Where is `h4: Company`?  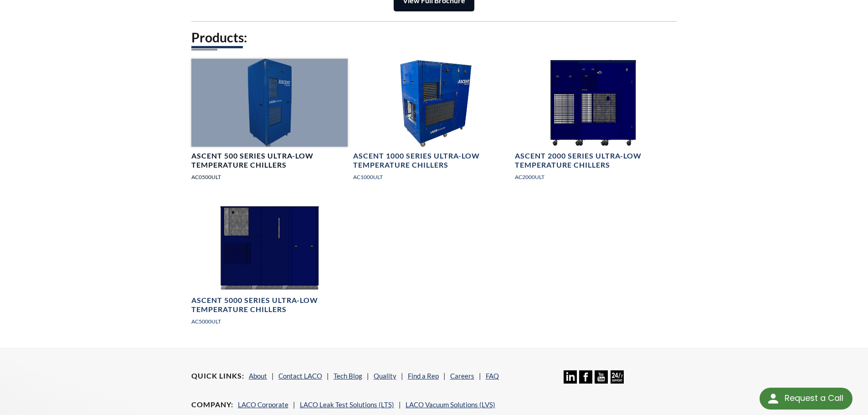
h4: Company is located at coordinates (213, 405).